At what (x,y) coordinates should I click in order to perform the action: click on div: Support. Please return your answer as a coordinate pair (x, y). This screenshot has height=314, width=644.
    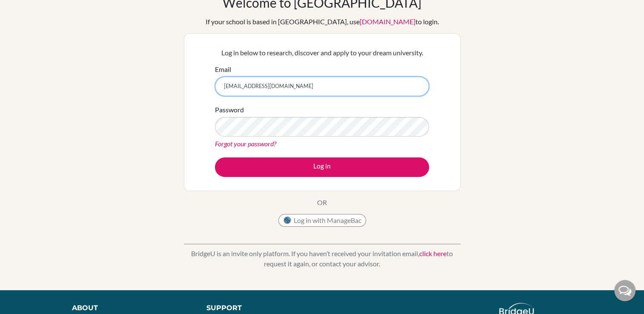
    Looking at the image, I should click on (260, 308).